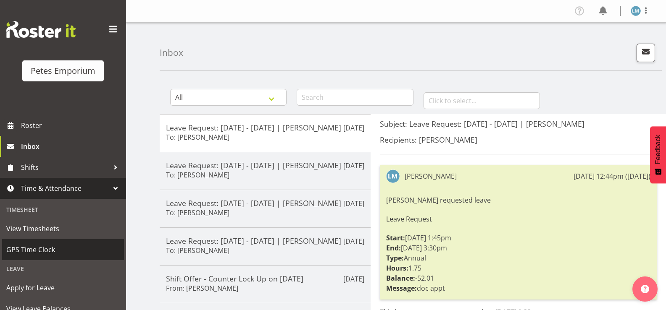 Image resolution: width=666 pixels, height=310 pixels. What do you see at coordinates (518, 219) in the screenshot?
I see `h6: Leave Request` at bounding box center [518, 219].